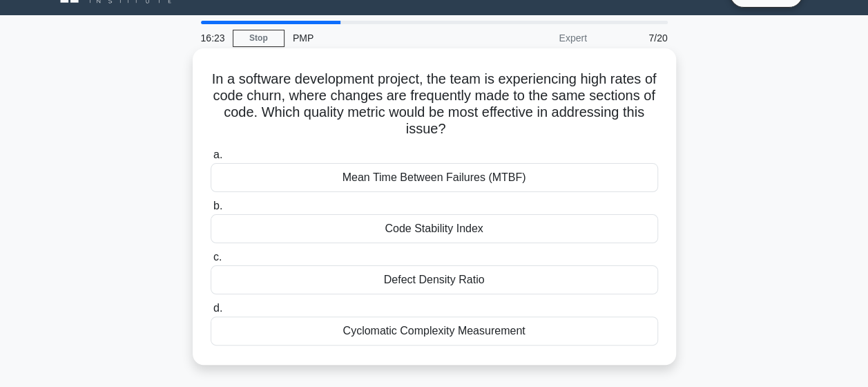  Describe the element at coordinates (218, 308) in the screenshot. I see `span: d.` at that location.